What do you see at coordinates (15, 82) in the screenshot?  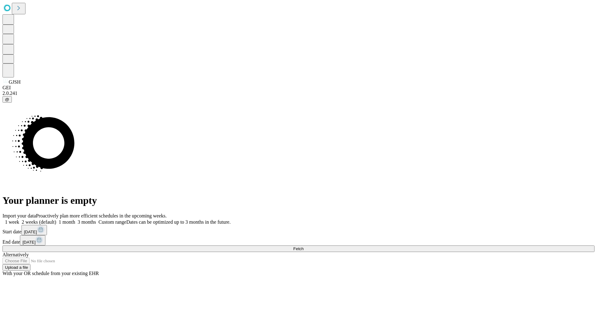 I see `span: GJSH` at bounding box center [15, 82].